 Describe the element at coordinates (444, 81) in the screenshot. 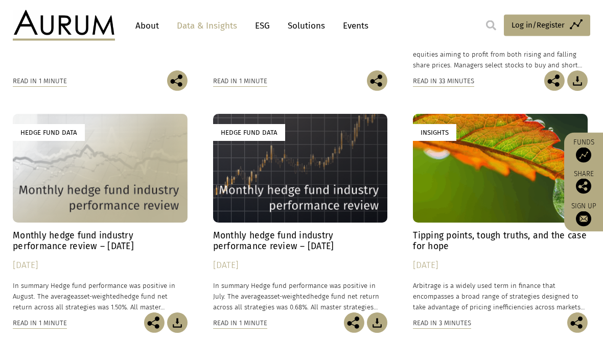

I see `div: Read in 33 minutes` at that location.